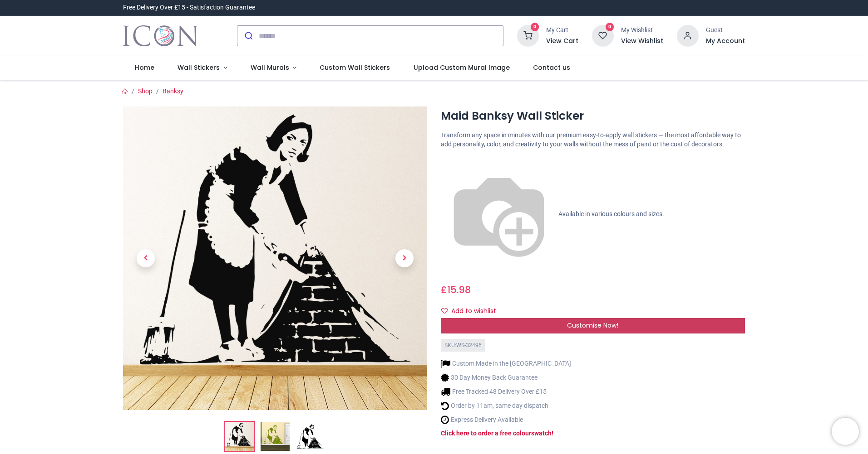 The image size is (868, 454). Describe the element at coordinates (541, 434) in the screenshot. I see `a: swatch` at that location.